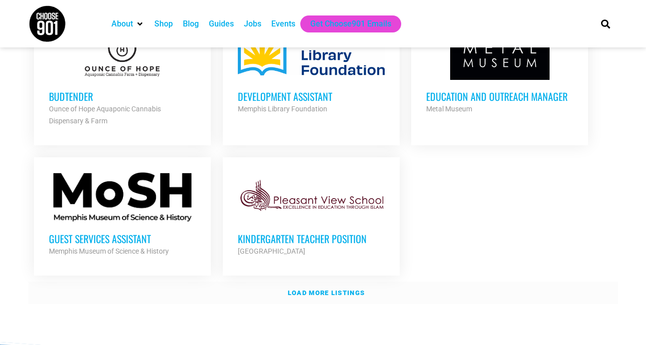  Describe the element at coordinates (323, 293) in the screenshot. I see `a: Load more listings` at that location.